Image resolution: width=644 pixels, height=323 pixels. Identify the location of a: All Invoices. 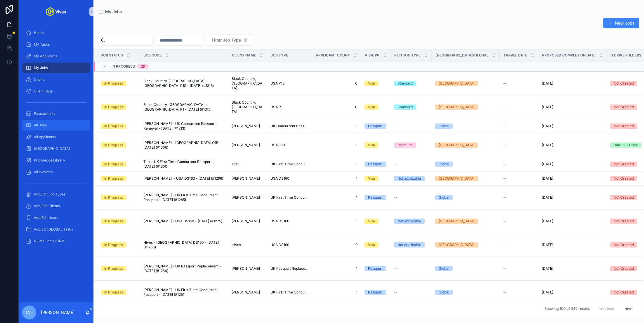
(56, 172).